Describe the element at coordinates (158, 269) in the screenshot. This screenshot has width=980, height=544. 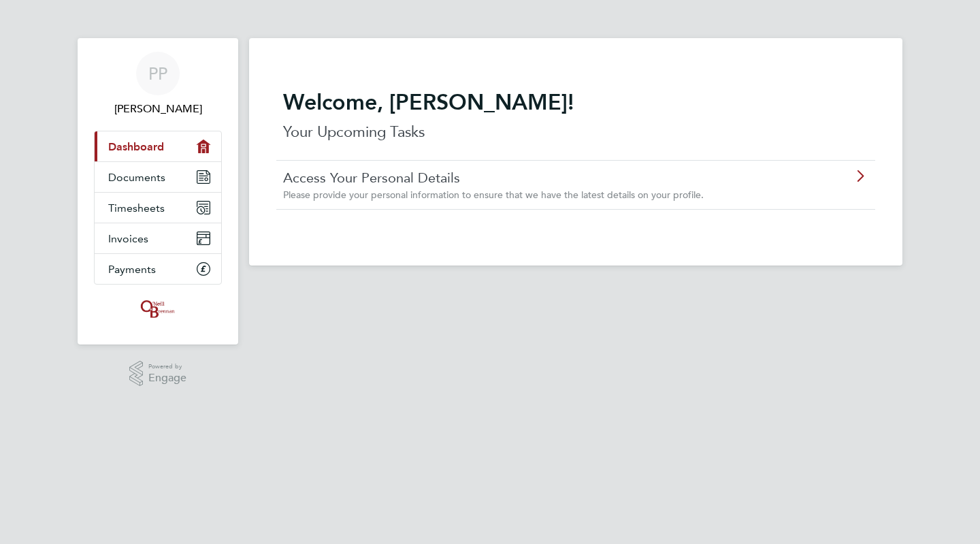
I see `a: Payments` at that location.